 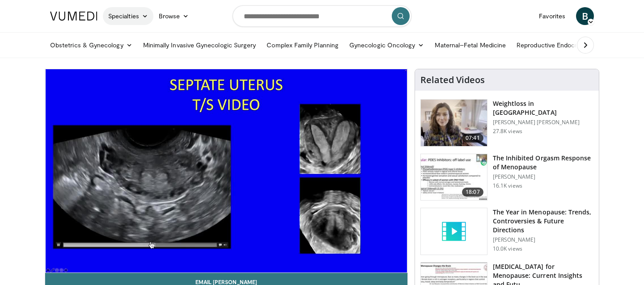 I want to click on a: Minimally Invasive Gynecologic Surgery, so click(x=199, y=45).